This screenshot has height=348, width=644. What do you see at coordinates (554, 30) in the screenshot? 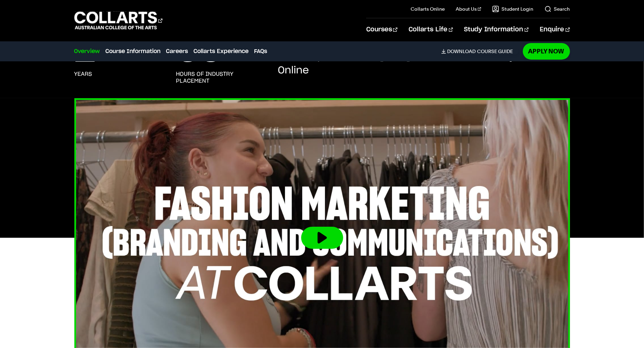
I see `a: Enquire` at bounding box center [554, 30].